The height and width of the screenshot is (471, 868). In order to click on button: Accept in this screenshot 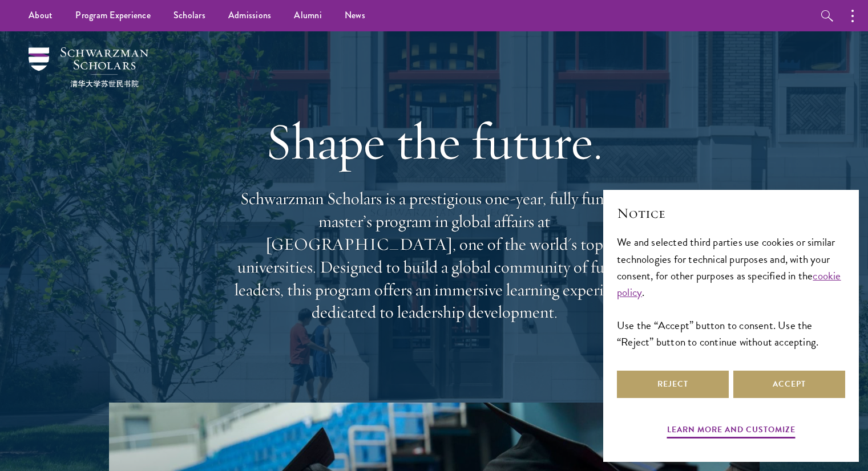, I will do `click(789, 385)`.